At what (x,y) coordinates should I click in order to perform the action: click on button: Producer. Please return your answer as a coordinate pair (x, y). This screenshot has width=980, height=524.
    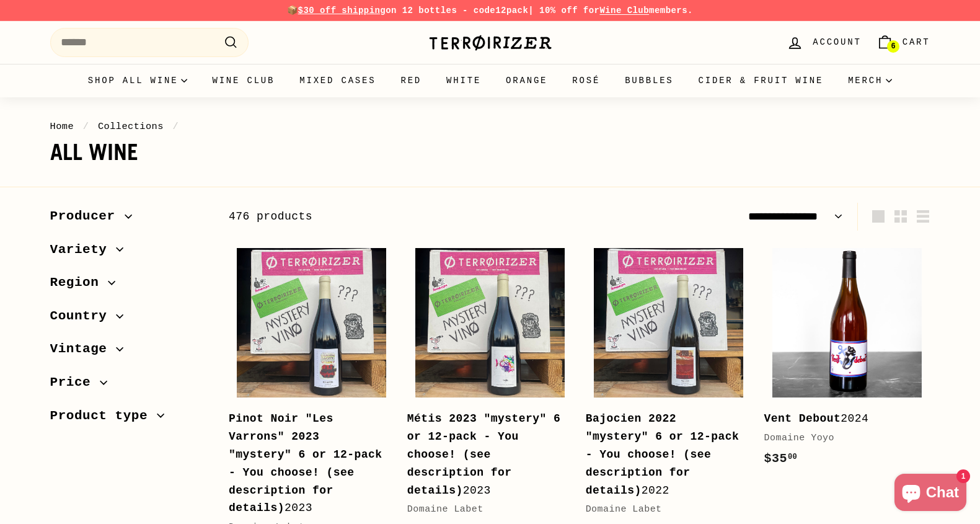
    Looking at the image, I should click on (129, 220).